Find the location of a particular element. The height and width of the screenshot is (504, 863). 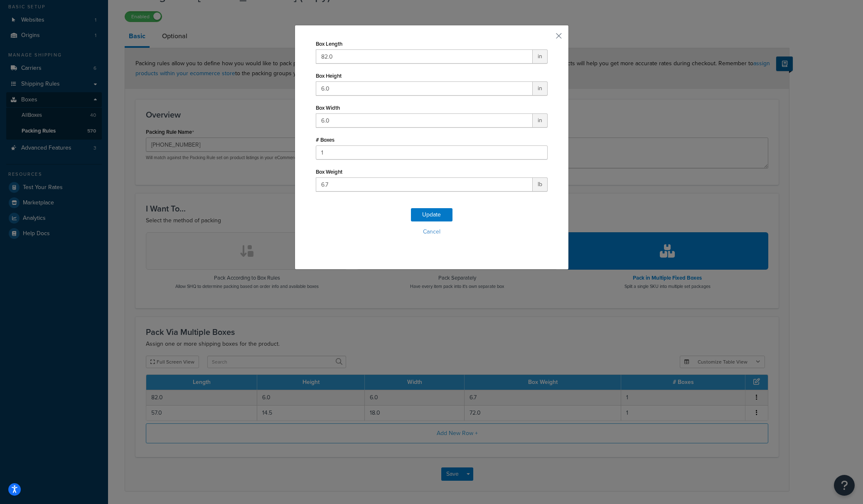

label: Box Width is located at coordinates (328, 107).